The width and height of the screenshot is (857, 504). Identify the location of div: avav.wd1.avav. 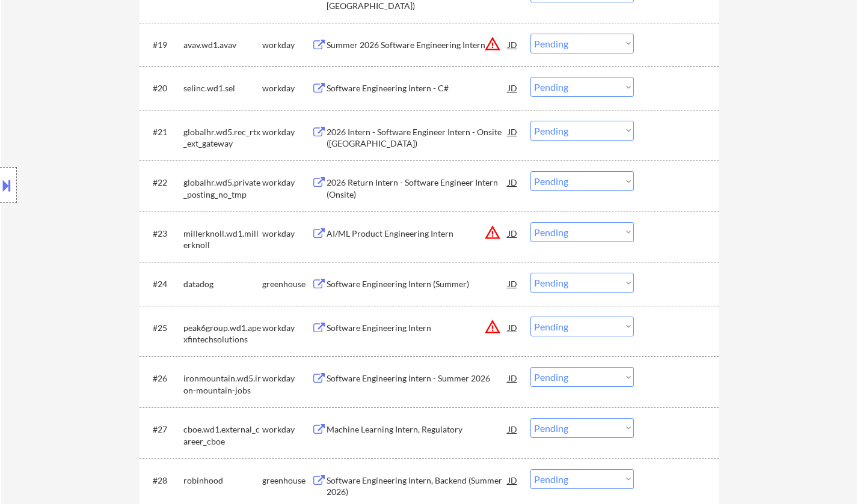
(222, 45).